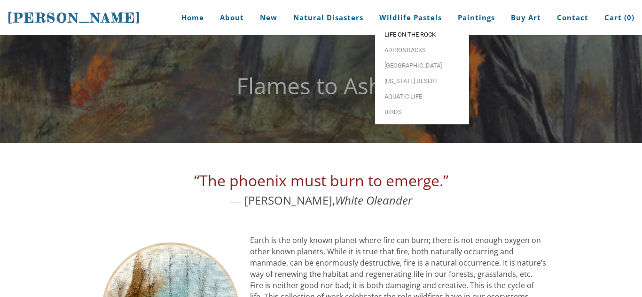  Describe the element at coordinates (422, 50) in the screenshot. I see `span: Adirondacks` at that location.